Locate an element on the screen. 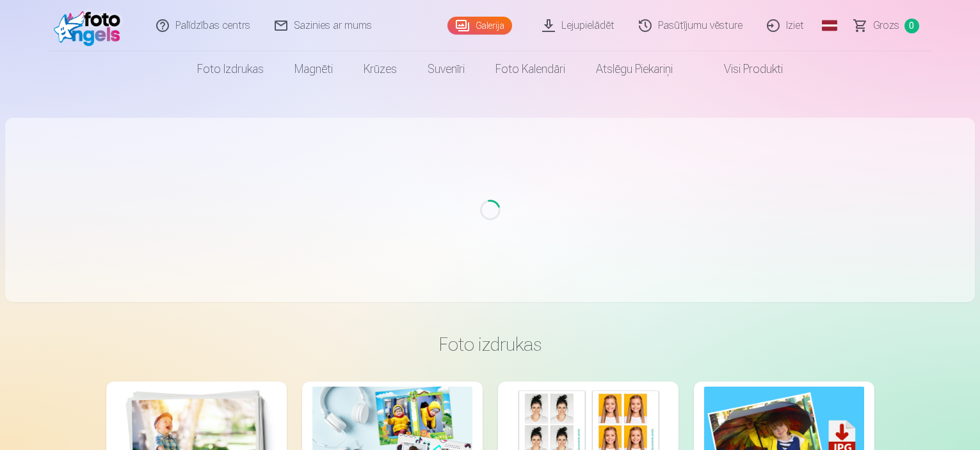  a: Magnēti is located at coordinates (314, 69).